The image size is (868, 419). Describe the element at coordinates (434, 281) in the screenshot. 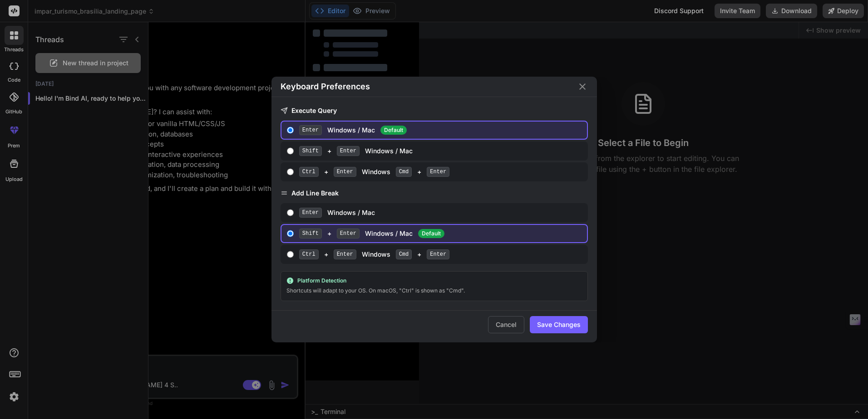

I see `div: Platform Detection` at that location.